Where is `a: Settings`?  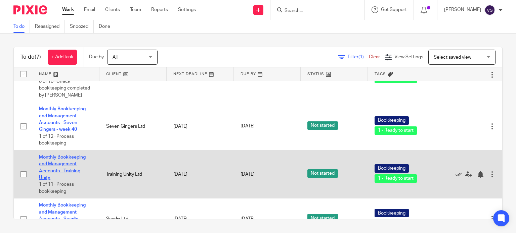
a: Settings is located at coordinates (187, 10).